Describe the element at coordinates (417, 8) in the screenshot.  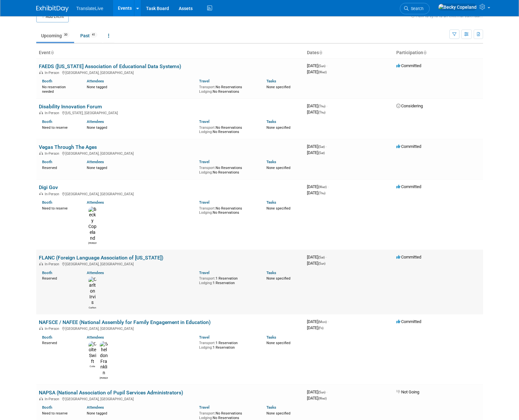
I see `span: Search` at that location.